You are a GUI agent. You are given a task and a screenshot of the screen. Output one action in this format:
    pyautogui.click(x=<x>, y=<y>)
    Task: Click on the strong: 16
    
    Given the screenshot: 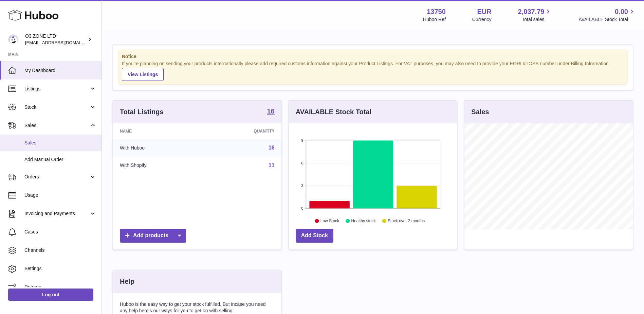 What is the action you would take?
    pyautogui.click(x=271, y=111)
    